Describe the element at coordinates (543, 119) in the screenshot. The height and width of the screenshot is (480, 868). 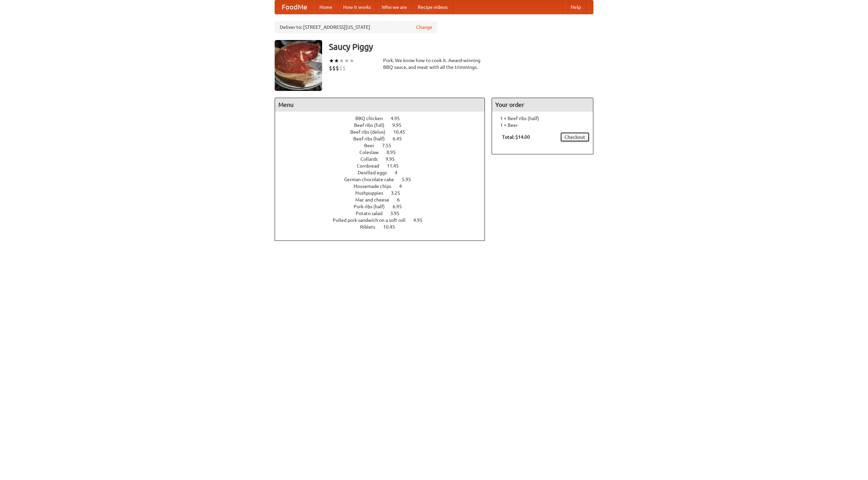
I see `li: 1 × Beef ribs (half)` at that location.